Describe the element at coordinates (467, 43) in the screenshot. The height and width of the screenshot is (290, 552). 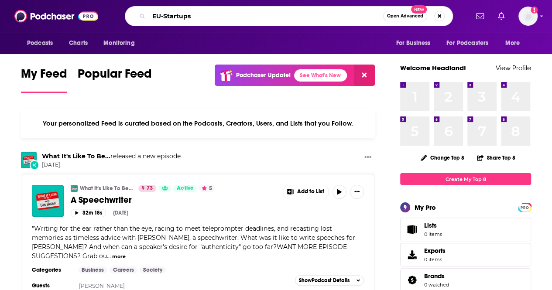
I see `span: For Podcasters` at that location.